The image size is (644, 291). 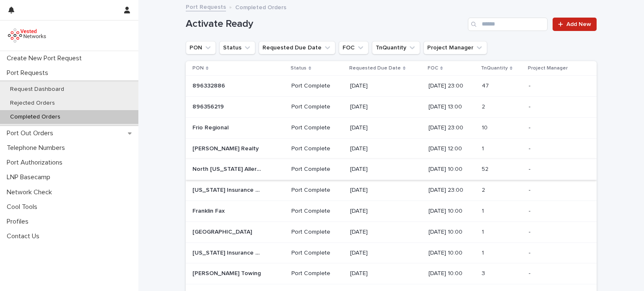 What do you see at coordinates (25, 236) in the screenshot?
I see `p: Contact Us` at bounding box center [25, 236].